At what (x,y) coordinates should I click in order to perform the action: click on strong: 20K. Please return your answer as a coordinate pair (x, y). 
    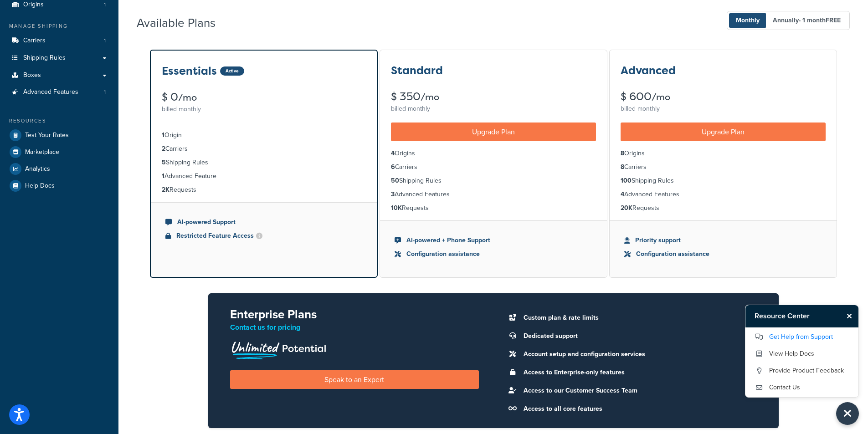
    Looking at the image, I should click on (626, 208).